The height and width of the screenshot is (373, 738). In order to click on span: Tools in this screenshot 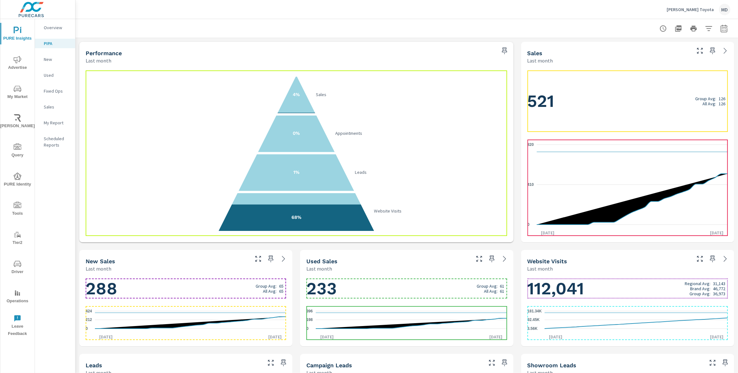, I will do `click(17, 209)`.